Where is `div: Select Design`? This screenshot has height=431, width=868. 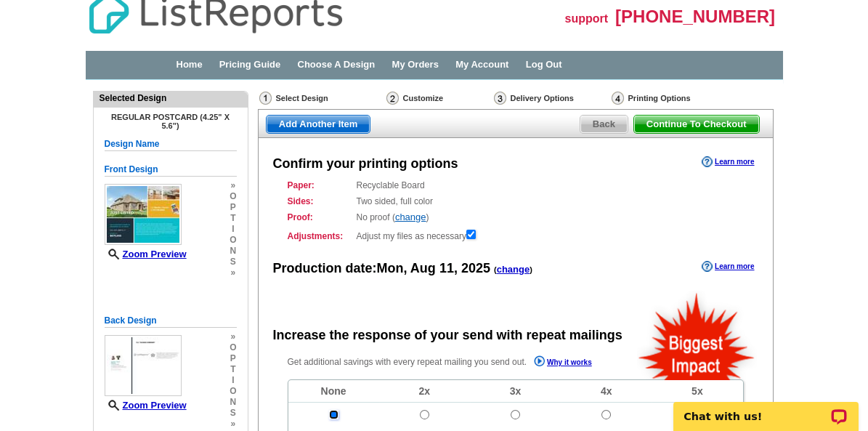 div: Select Design is located at coordinates (321, 99).